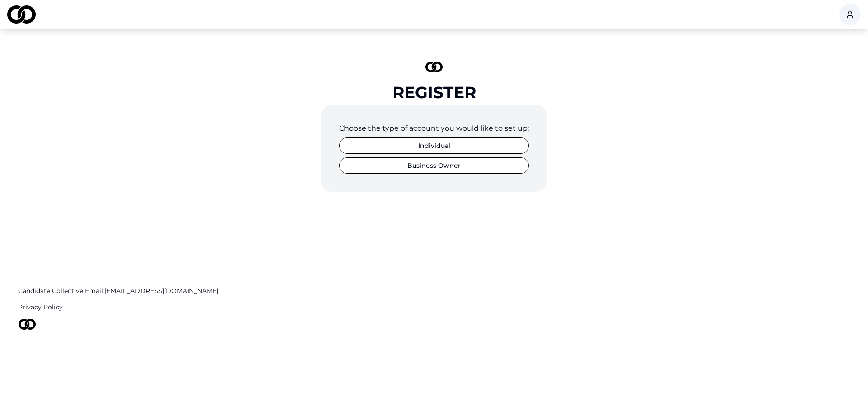 The width and height of the screenshot is (868, 412). What do you see at coordinates (434, 146) in the screenshot?
I see `button: Individual` at bounding box center [434, 146].